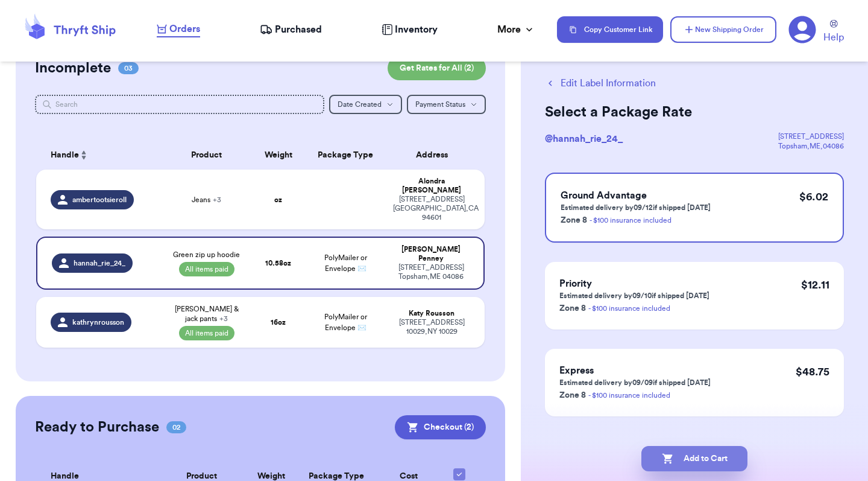 This screenshot has height=481, width=868. What do you see at coordinates (695, 458) in the screenshot?
I see `button: Add to Cart` at bounding box center [695, 458].